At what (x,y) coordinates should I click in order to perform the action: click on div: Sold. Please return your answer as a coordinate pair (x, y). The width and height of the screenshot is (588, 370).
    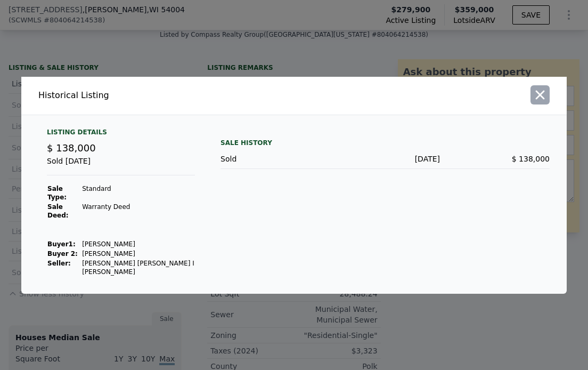
    Looking at the image, I should click on (275, 159).